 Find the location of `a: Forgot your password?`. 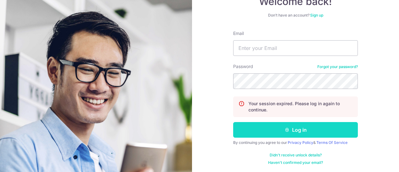

a: Forgot your password? is located at coordinates (337, 67).